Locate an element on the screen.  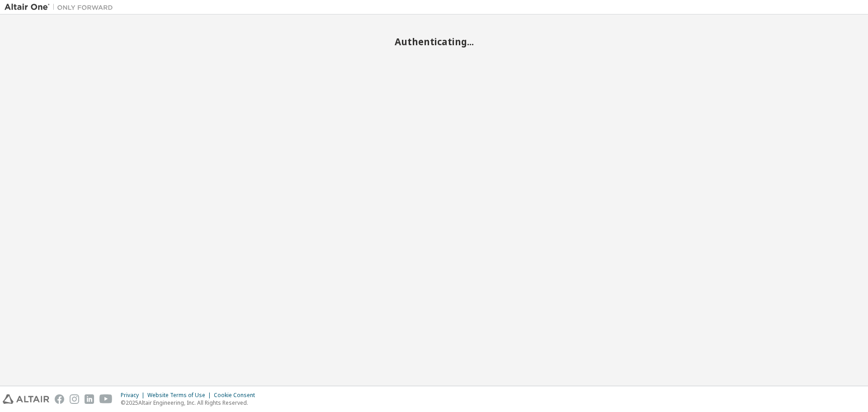
div: Cookie Consent is located at coordinates (237, 395).